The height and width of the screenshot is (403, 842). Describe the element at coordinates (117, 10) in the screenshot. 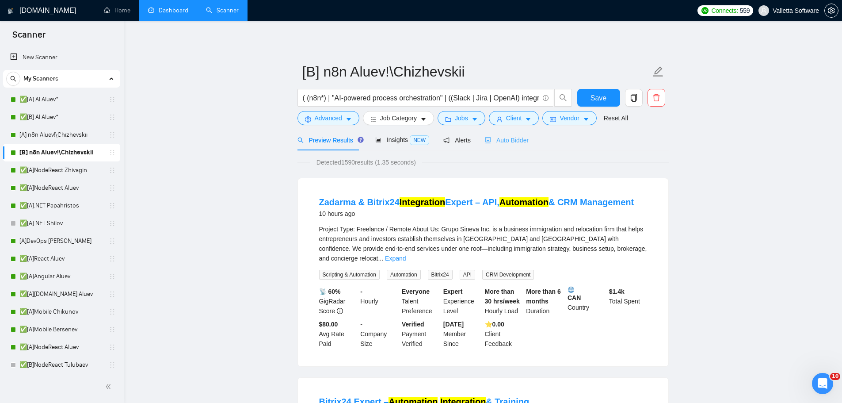

I see `a: homeHome` at that location.